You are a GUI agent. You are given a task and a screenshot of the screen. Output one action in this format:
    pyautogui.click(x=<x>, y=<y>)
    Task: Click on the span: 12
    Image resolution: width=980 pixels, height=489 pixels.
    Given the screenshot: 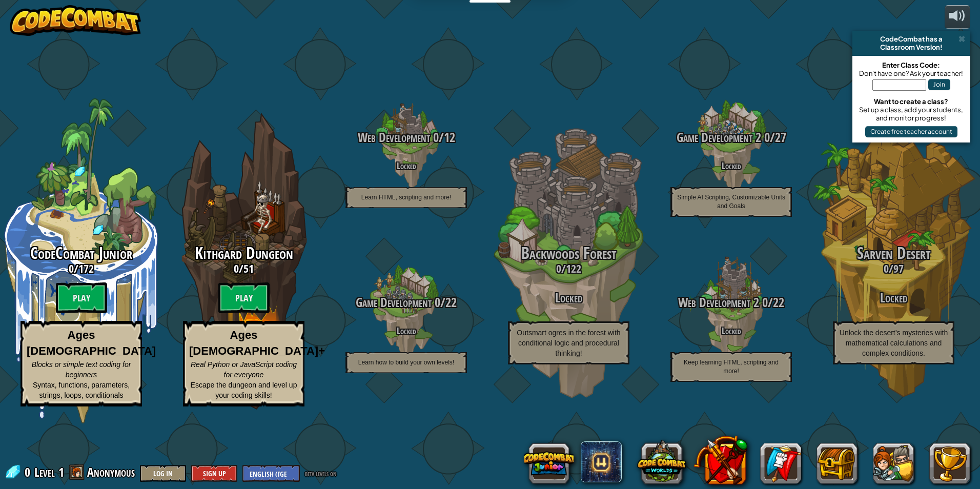 What is the action you would take?
    pyautogui.click(x=450, y=137)
    